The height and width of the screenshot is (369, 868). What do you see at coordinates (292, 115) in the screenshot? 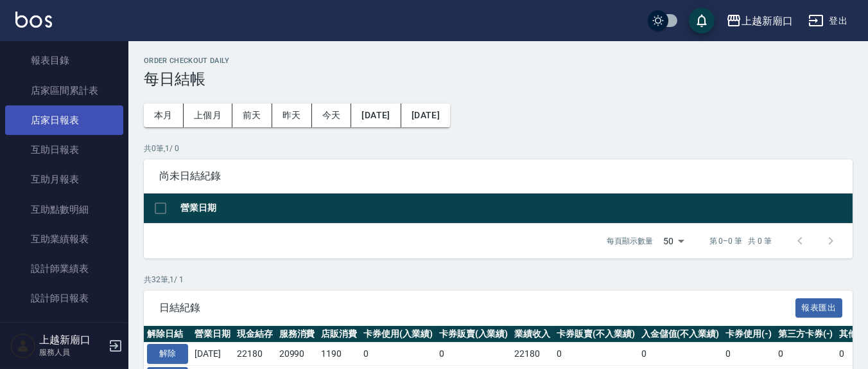
I see `button: 昨天` at bounding box center [292, 115].